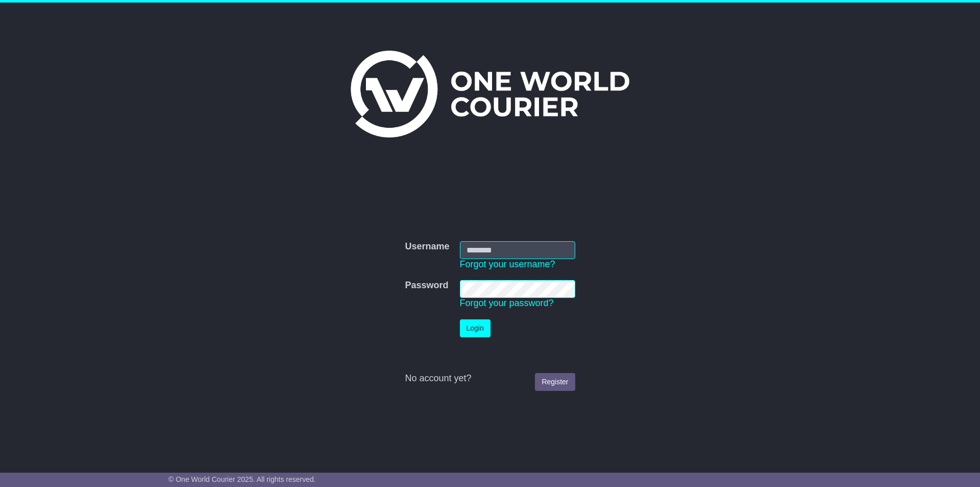  I want to click on a: Forgot your username?, so click(507, 264).